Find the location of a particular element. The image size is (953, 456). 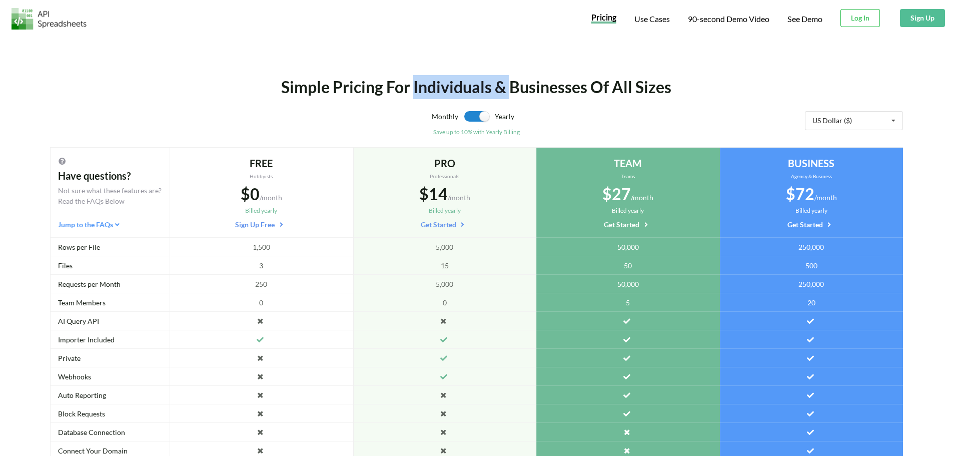

div: Jump to the FAQs is located at coordinates (110, 224).